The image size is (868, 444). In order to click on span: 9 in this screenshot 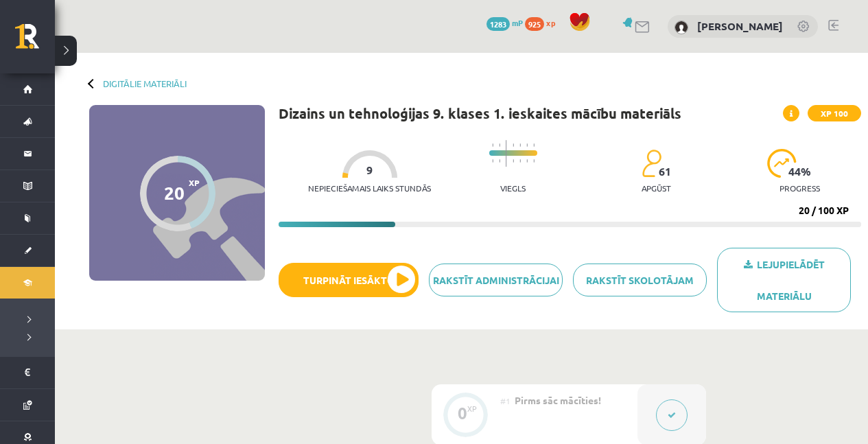, I will do `click(369, 170)`.